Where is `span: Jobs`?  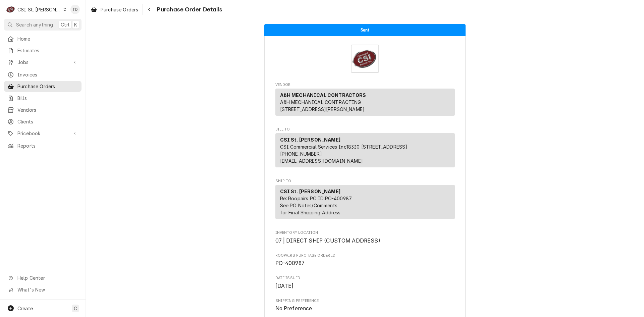 span: Jobs is located at coordinates (42, 62).